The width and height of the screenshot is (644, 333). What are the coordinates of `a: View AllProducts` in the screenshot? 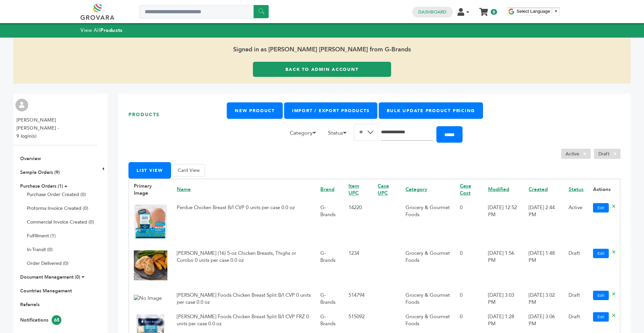 It's located at (102, 30).